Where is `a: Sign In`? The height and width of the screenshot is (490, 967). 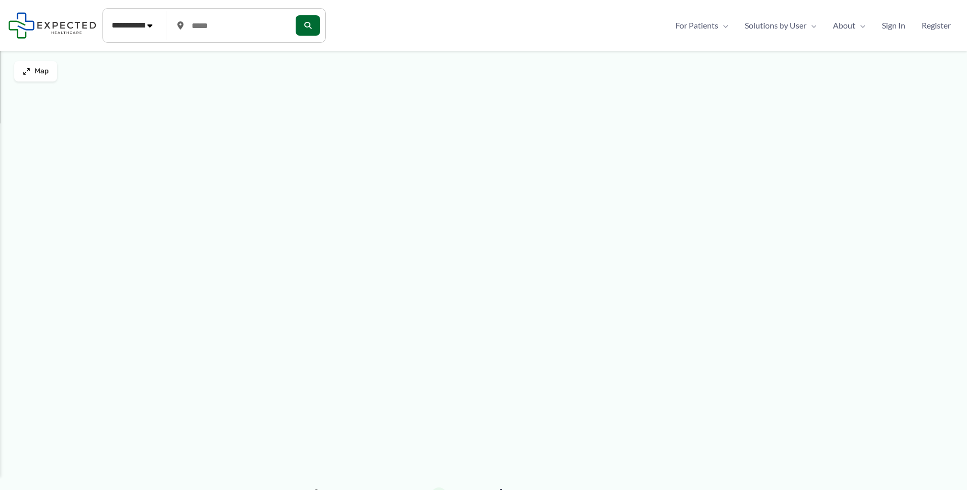 a: Sign In is located at coordinates (893, 25).